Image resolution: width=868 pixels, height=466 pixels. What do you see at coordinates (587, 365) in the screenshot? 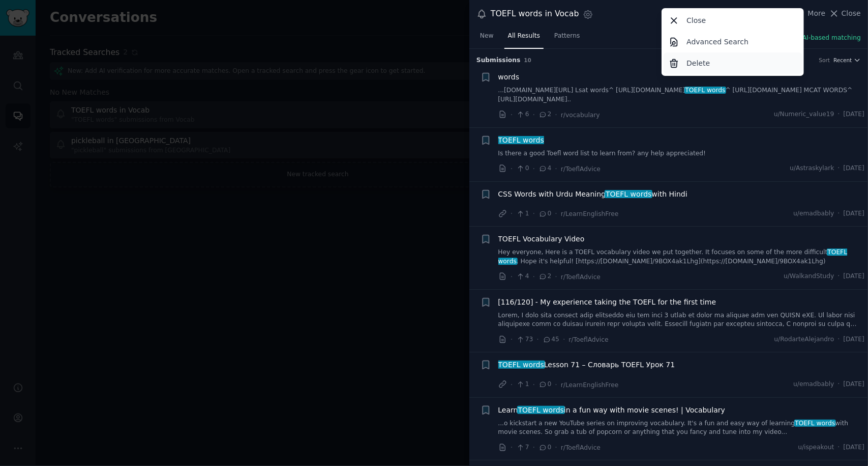
I see `a: TOEFL wordsLesson 71 – Словарь TOEFL Урок 71` at bounding box center [587, 365].